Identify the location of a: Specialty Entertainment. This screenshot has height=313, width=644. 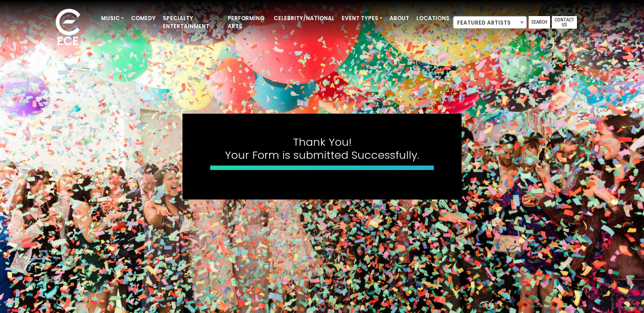
(191, 23).